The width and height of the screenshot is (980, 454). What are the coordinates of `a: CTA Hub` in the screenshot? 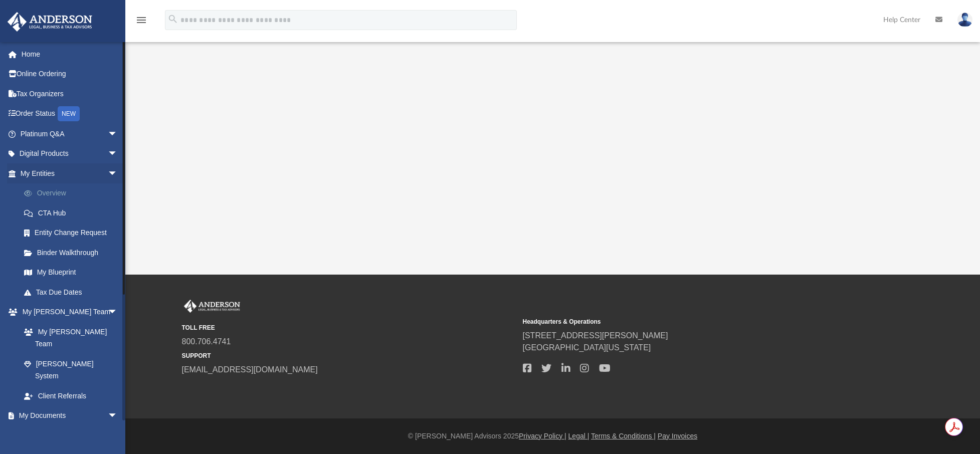 It's located at (73, 213).